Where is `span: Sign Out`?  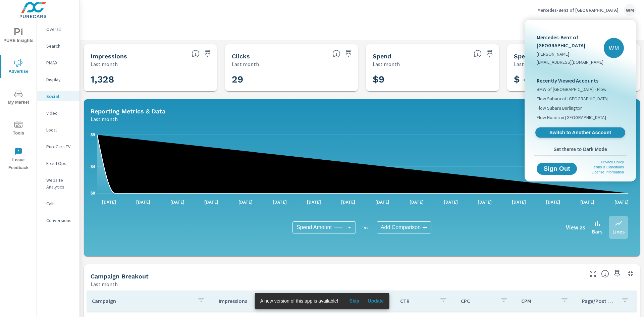 span: Sign Out is located at coordinates (557, 169).